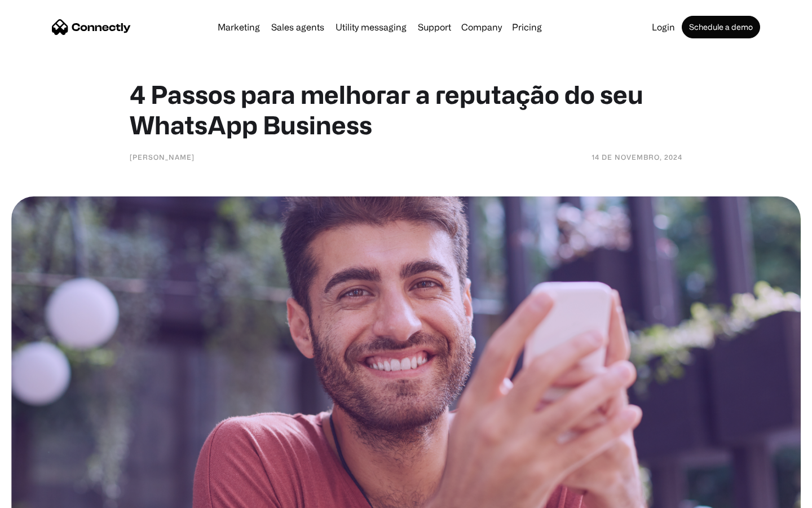  Describe the element at coordinates (298, 27) in the screenshot. I see `a: Sales agents` at that location.